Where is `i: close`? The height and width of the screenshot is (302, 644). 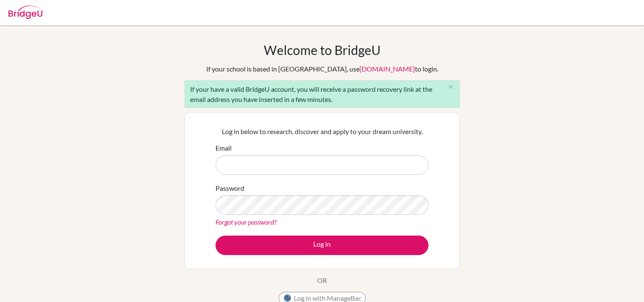
i: close is located at coordinates (451, 86).